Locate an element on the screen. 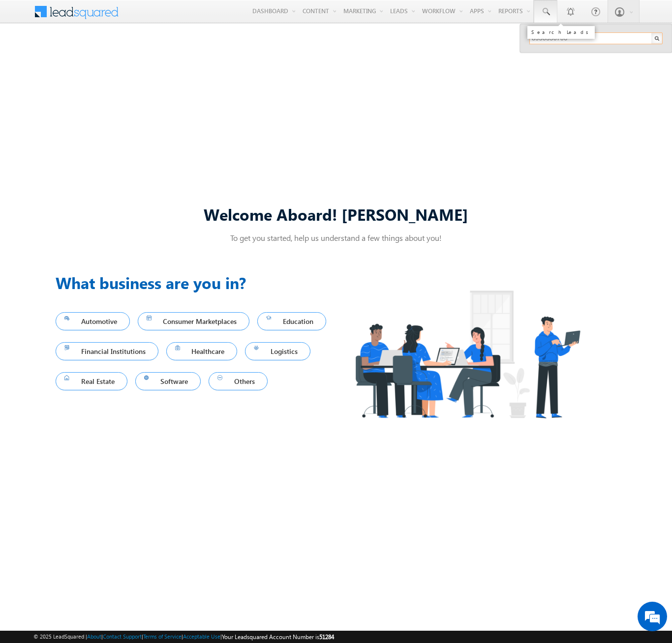 The height and width of the screenshot is (643, 672). a: Acceptable Use is located at coordinates (202, 636).